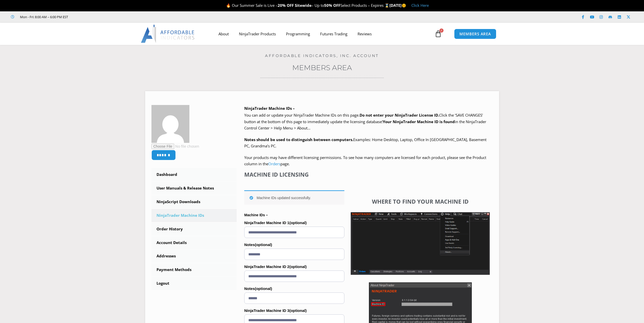 The width and height of the screenshot is (644, 323). I want to click on span: Mon - Fri: 8:00 AM – 6:00 PM EST, so click(43, 17).